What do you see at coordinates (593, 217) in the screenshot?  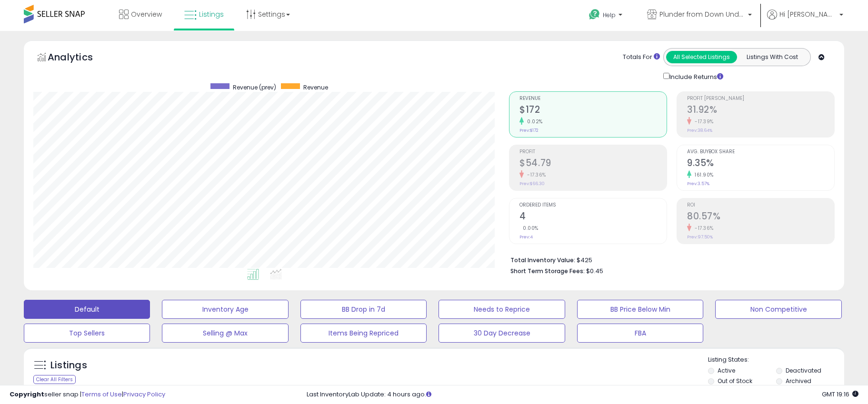 I see `h2: 4` at bounding box center [593, 217].